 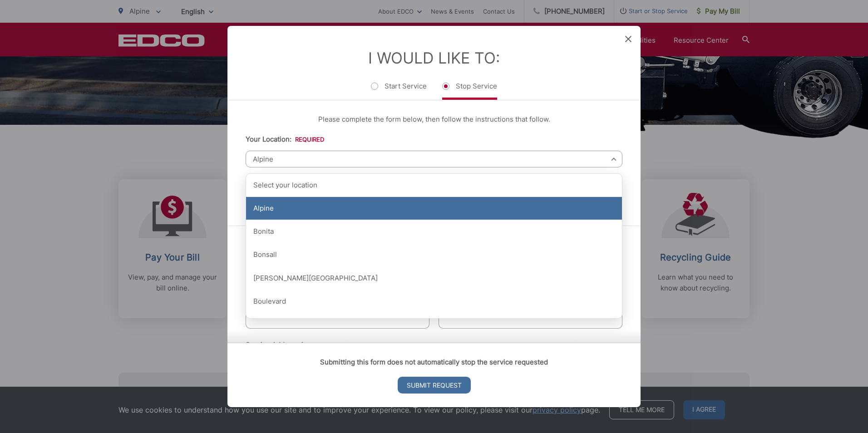 What do you see at coordinates (434, 119) in the screenshot?
I see `p: Please complete the form below, then follow the instructions that follow.` at bounding box center [434, 119].